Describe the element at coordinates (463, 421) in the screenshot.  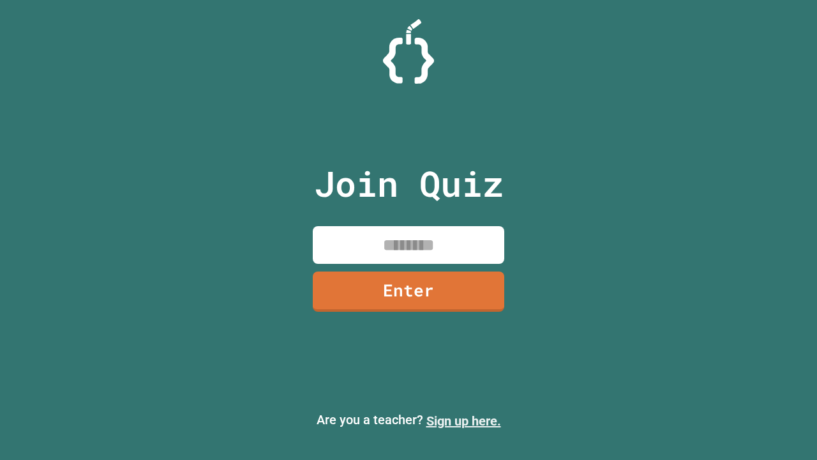
I see `a: Sign up here.` at that location.